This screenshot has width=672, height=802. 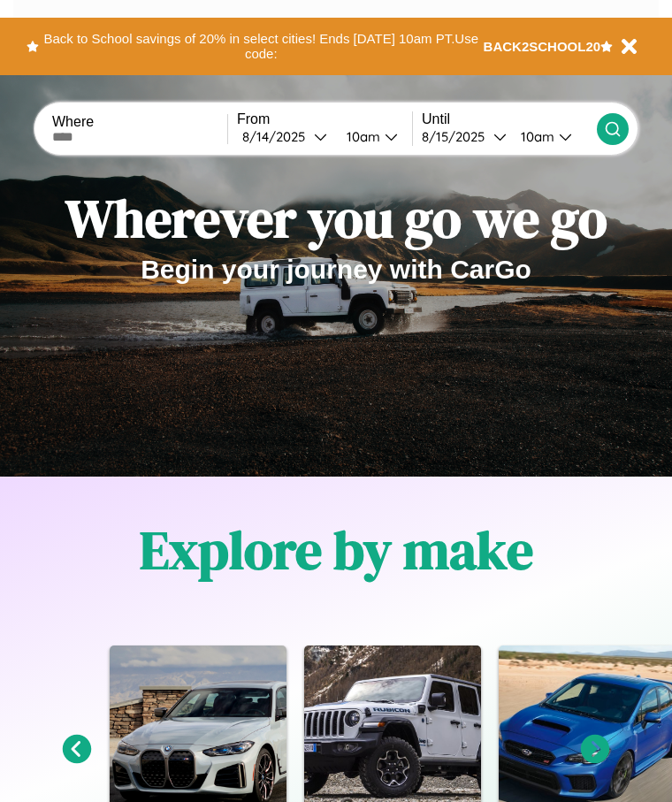 What do you see at coordinates (325, 119) in the screenshot?
I see `label: From` at bounding box center [325, 119].